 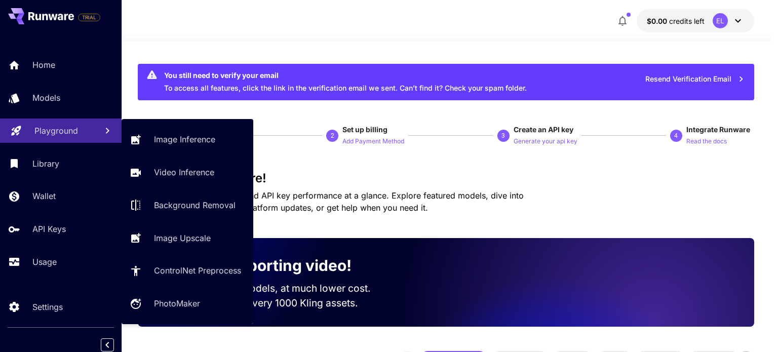 I want to click on button: Resend Verification Email, so click(x=695, y=79).